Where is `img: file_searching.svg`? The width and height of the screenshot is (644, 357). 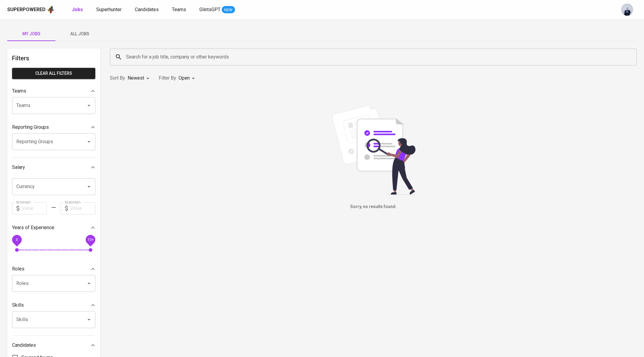 img: file_searching.svg is located at coordinates (373, 150).